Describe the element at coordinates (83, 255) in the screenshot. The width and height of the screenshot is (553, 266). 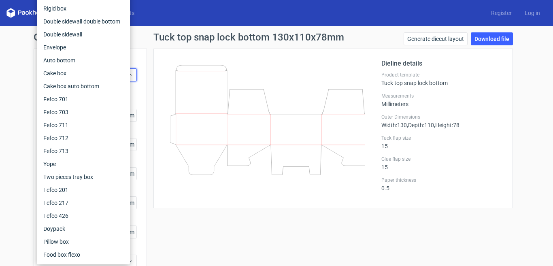
I see `div: Food box flexo` at that location.